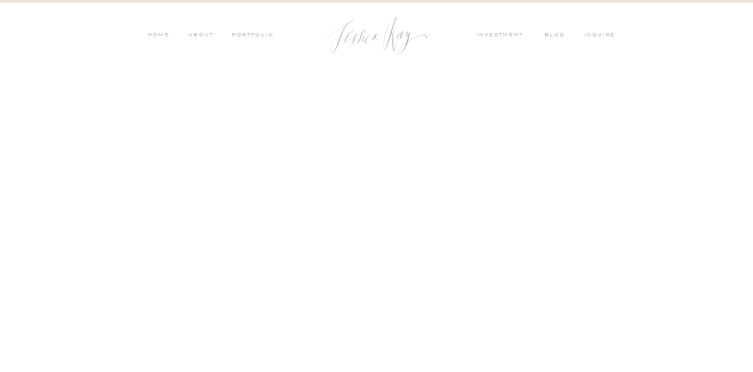 This screenshot has width=753, height=372. Describe the element at coordinates (200, 36) in the screenshot. I see `a: ABOUT` at that location.